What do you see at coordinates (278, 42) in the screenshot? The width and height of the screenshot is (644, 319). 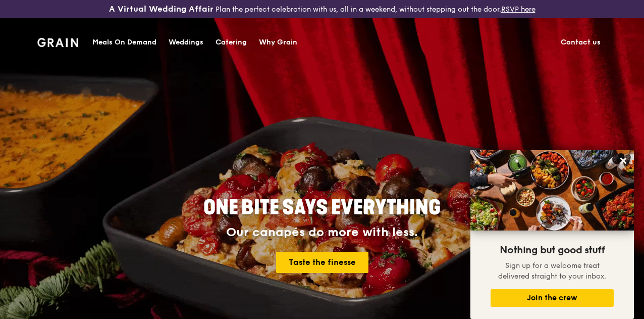 I see `a: Why Grain` at bounding box center [278, 42].